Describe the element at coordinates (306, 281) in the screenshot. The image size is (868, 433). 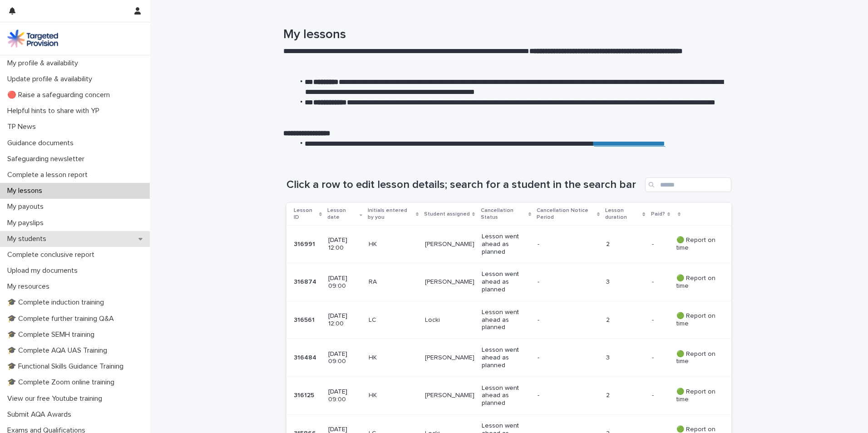
I see `p: 316874` at that location.